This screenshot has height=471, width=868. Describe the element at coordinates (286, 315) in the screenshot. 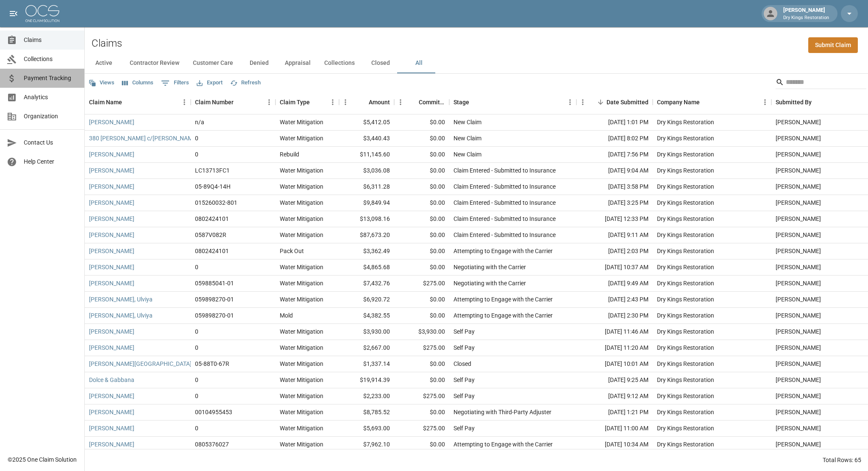

I see `div: Mold` at that location.